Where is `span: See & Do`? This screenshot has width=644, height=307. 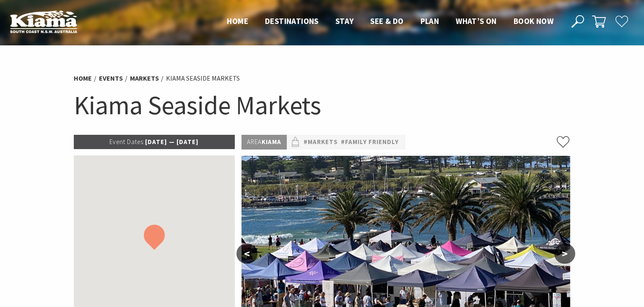 span: See & Do is located at coordinates (387, 21).